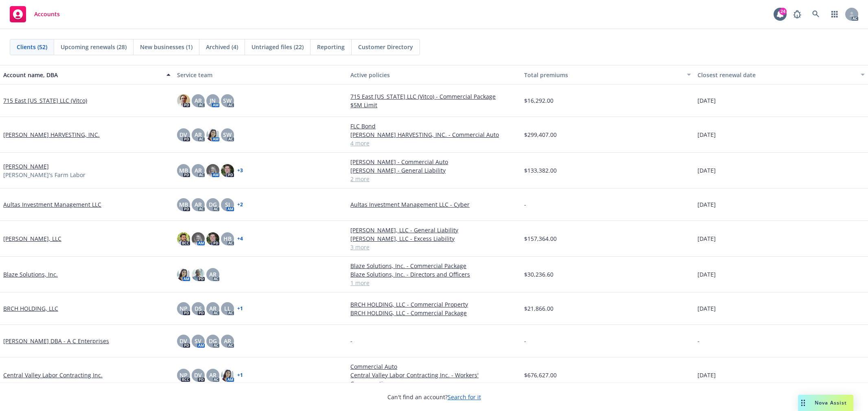 The height and width of the screenshot is (411, 868). What do you see at coordinates (52, 204) in the screenshot?
I see `a: Aultas Investment Management LLC` at bounding box center [52, 204].